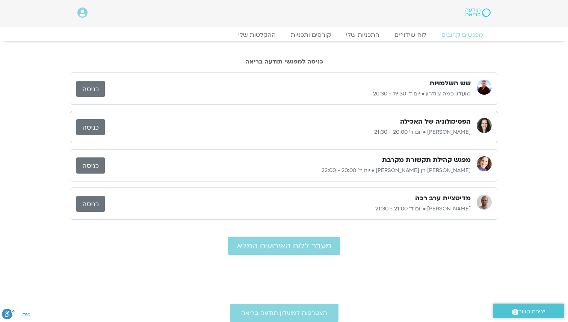  What do you see at coordinates (311, 35) in the screenshot?
I see `a: קורסים ותכניות` at bounding box center [311, 35].